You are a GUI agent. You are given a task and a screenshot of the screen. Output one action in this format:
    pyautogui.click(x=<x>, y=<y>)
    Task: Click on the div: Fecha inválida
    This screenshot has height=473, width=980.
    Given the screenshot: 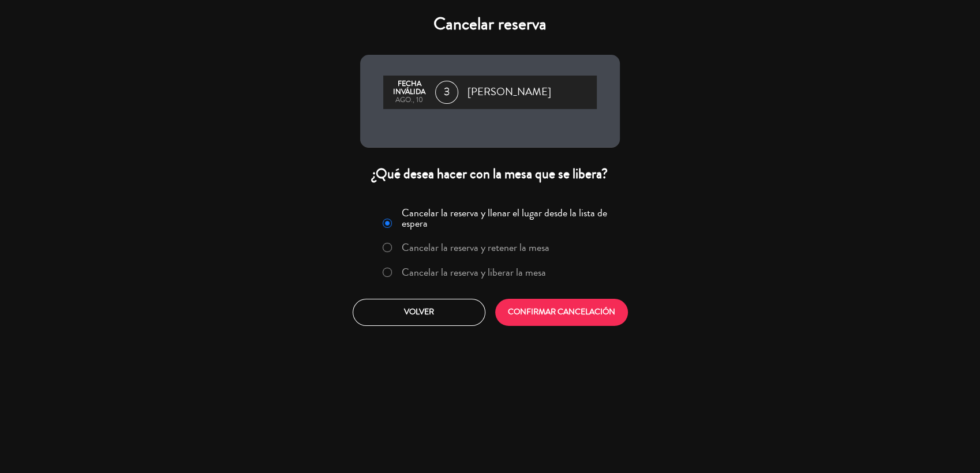 What is the action you would take?
    pyautogui.click(x=409, y=88)
    